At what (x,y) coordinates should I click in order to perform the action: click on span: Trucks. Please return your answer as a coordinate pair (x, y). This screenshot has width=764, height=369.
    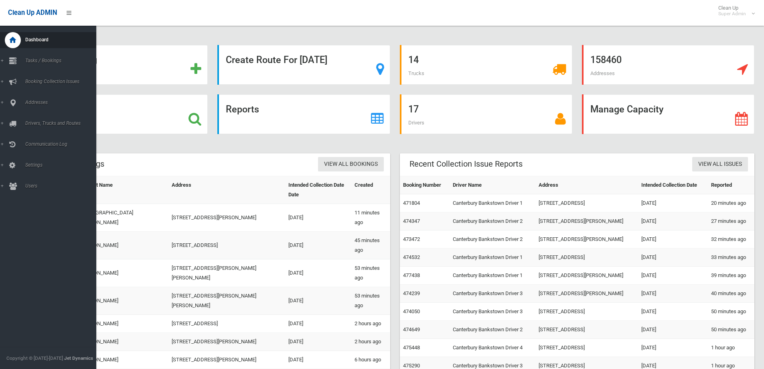
    Looking at the image, I should click on (416, 73).